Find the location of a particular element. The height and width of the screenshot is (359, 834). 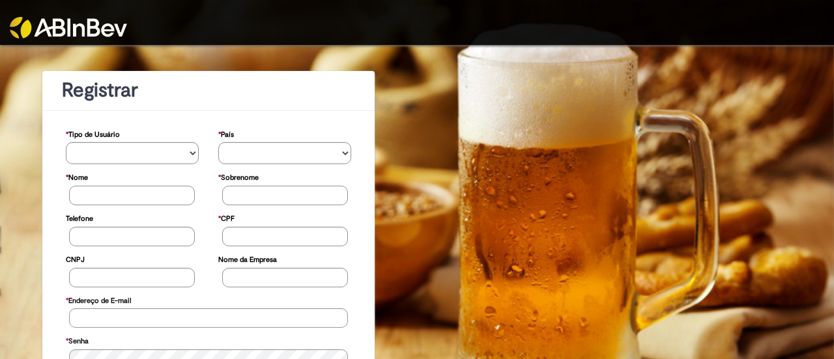

label: CPF is located at coordinates (226, 217).